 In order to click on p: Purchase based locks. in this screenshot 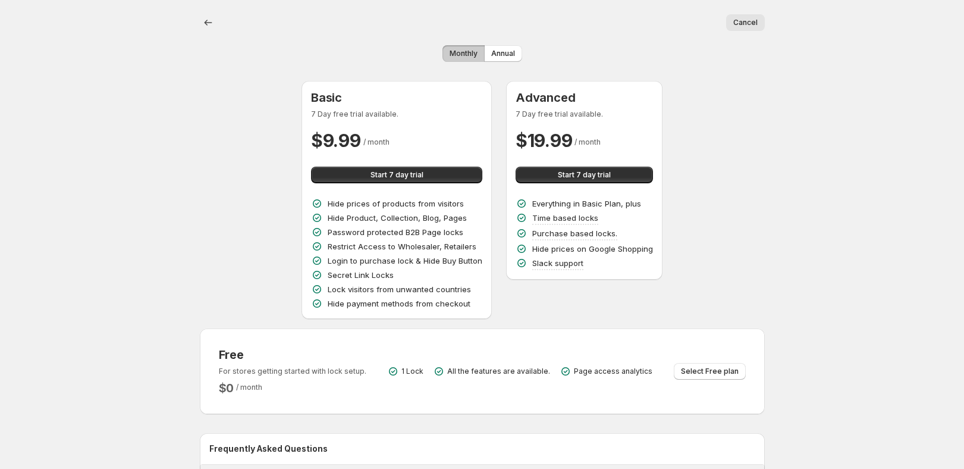, I will do `click(574, 233)`.